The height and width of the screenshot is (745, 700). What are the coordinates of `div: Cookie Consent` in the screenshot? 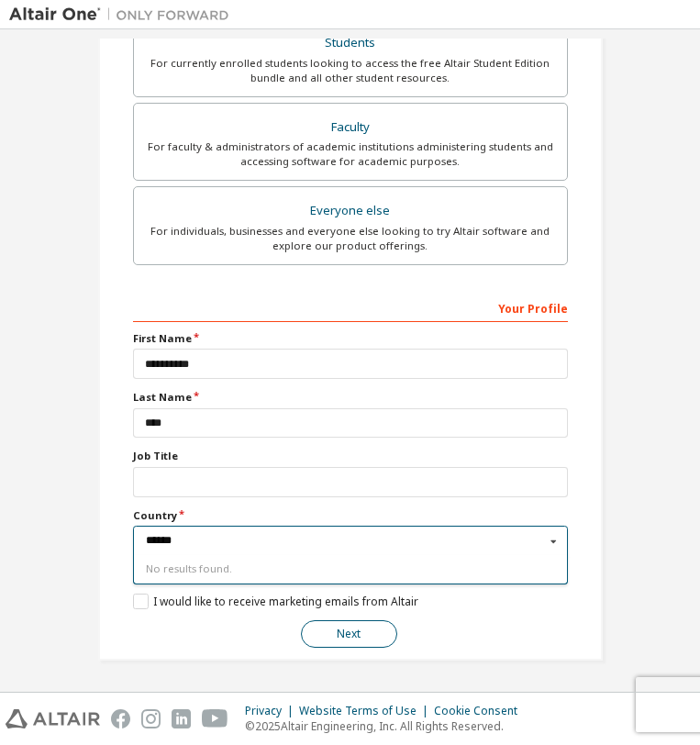 It's located at (480, 711).